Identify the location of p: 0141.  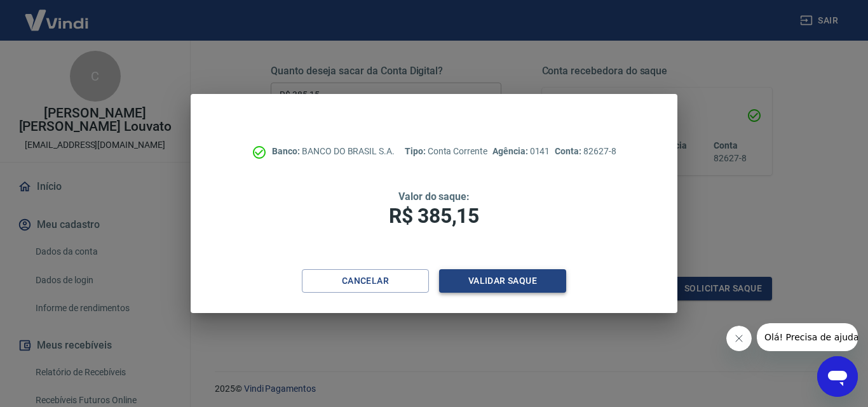
(521, 151).